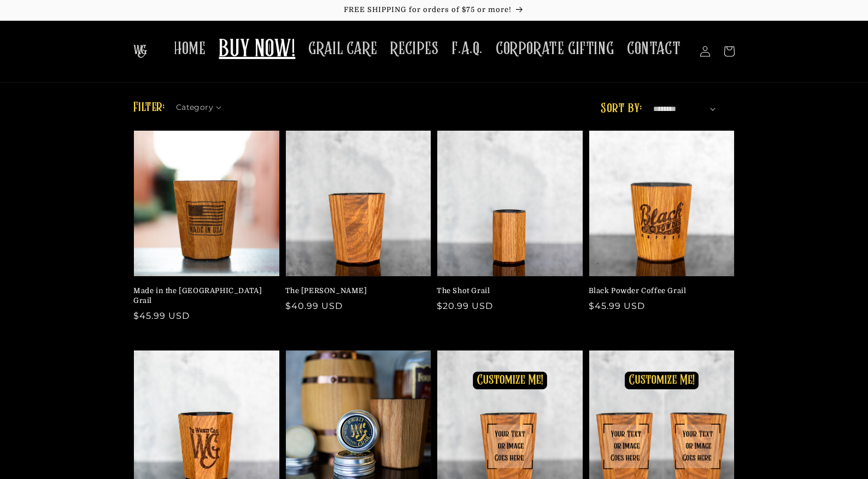 Image resolution: width=868 pixels, height=479 pixels. I want to click on a: RECIPES, so click(414, 49).